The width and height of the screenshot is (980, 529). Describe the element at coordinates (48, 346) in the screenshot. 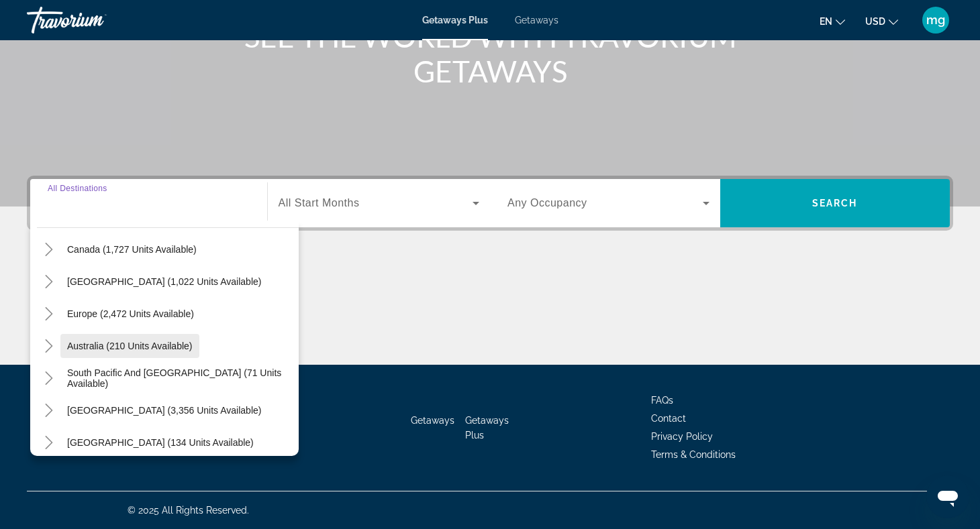

I see `button: Toggle Australia (210 units available)` at that location.